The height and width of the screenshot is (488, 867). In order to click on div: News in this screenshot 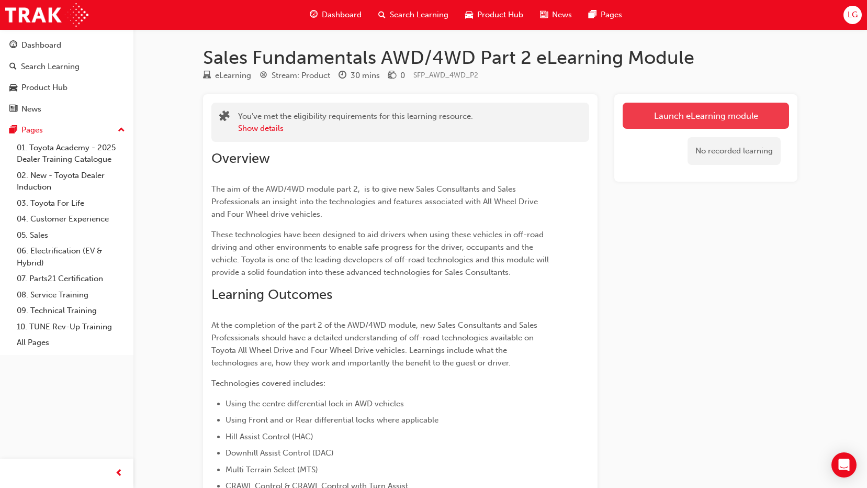, I will do `click(31, 109)`.